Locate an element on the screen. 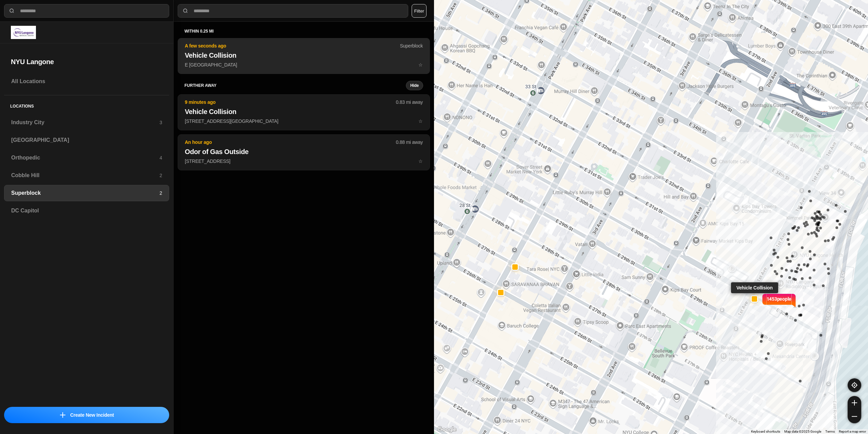 The width and height of the screenshot is (868, 434). a: Industry City3 is located at coordinates (87, 122).